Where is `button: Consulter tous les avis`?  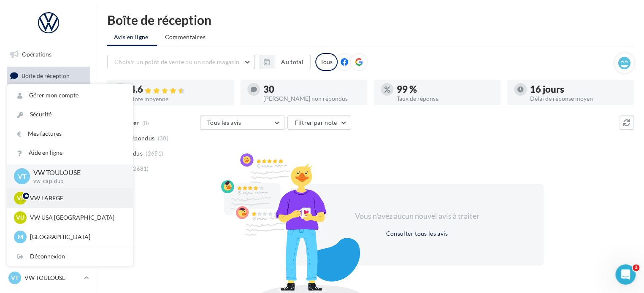 button: Consulter tous les avis is located at coordinates (417, 233).